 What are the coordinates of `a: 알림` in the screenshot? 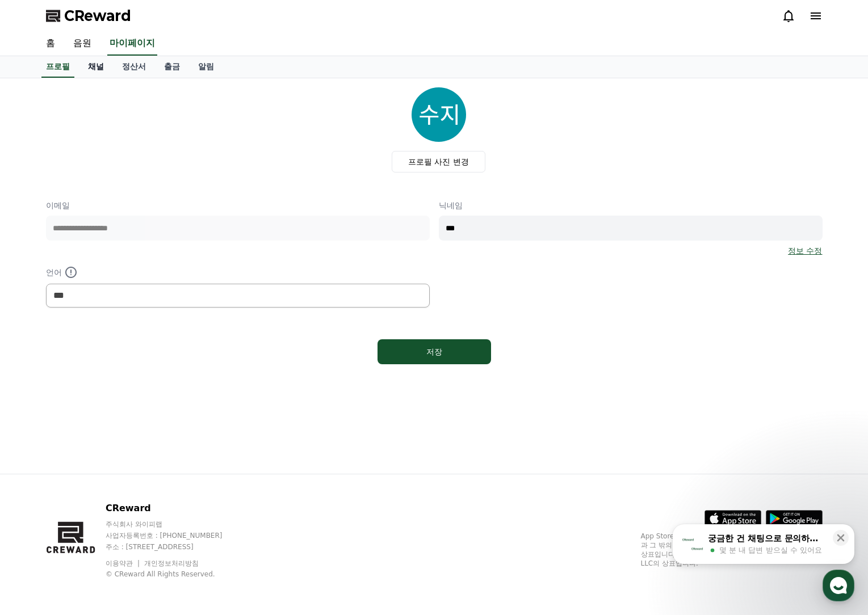 It's located at (206, 67).